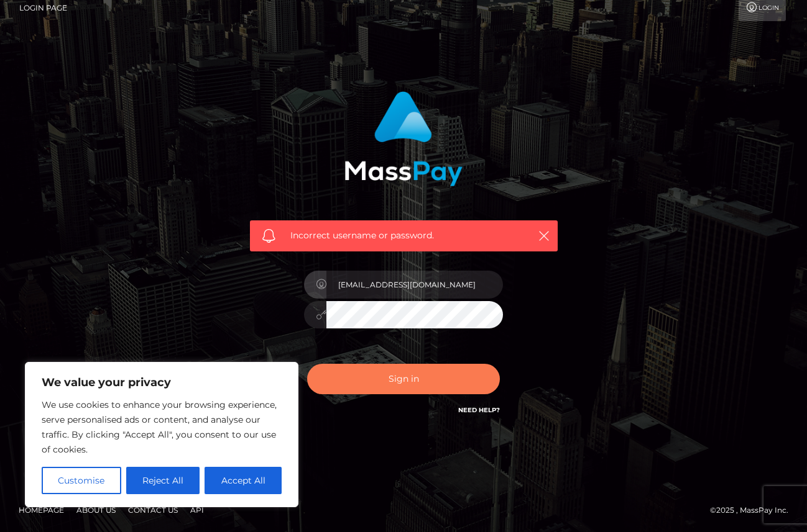  What do you see at coordinates (163, 481) in the screenshot?
I see `button: Reject All` at bounding box center [163, 481].